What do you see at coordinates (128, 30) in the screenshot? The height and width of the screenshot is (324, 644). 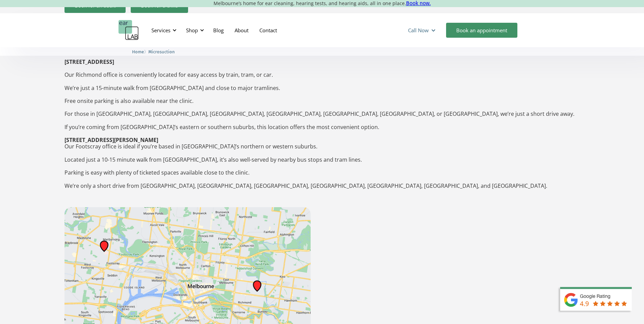 I see `a: home` at bounding box center [128, 30].